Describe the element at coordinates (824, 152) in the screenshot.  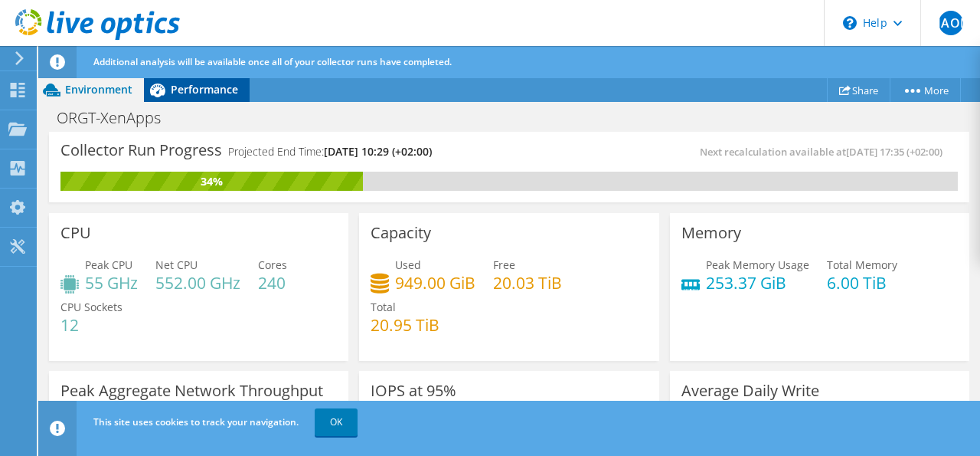
I see `span: Next recalculation available at` at that location.